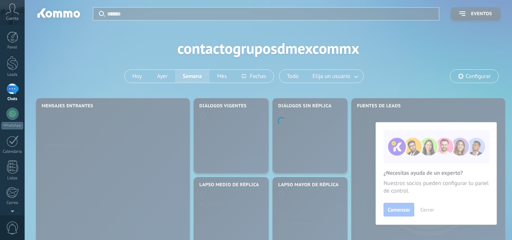 This screenshot has width=512, height=240. What do you see at coordinates (12, 19) in the screenshot?
I see `span: Cuenta` at bounding box center [12, 19].